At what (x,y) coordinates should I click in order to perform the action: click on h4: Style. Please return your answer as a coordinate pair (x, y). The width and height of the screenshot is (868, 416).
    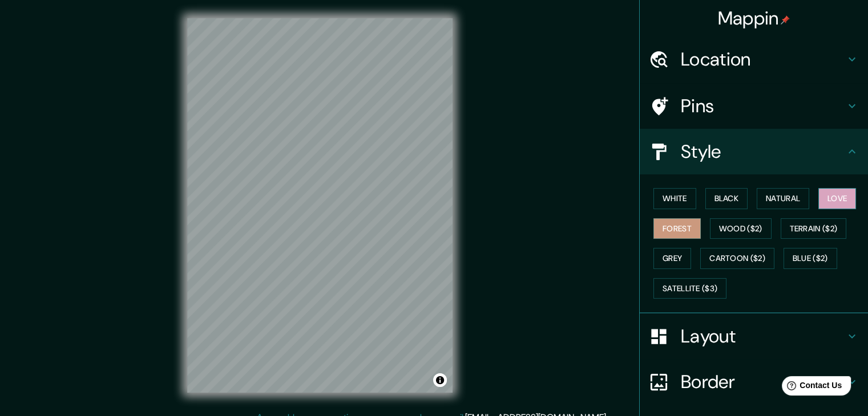
    Looking at the image, I should click on (764, 152).